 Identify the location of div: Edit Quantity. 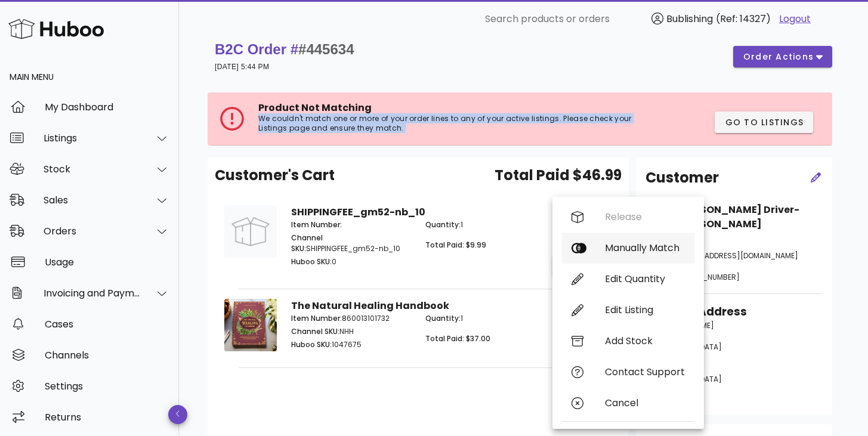
(645, 278).